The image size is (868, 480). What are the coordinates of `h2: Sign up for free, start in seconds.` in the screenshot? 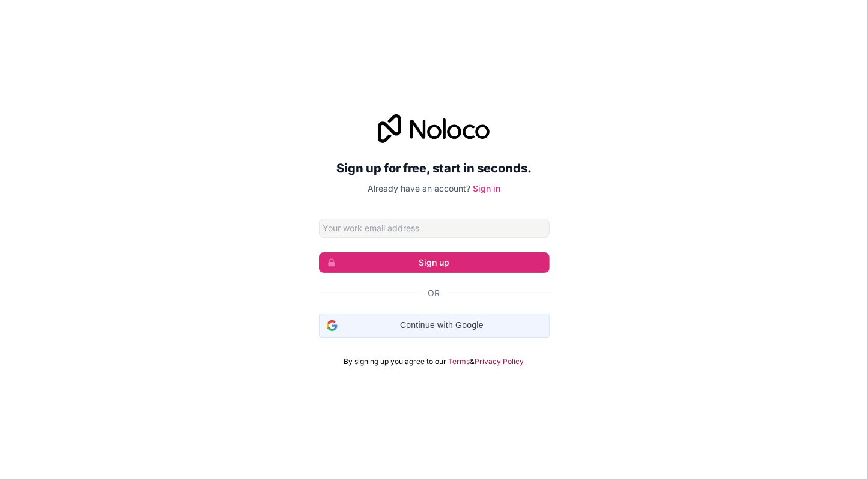 It's located at (434, 168).